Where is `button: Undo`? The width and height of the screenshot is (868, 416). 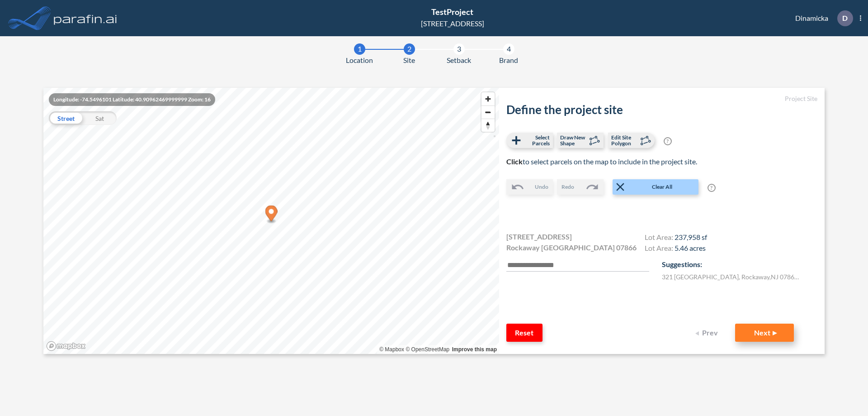 button: Undo is located at coordinates (529, 187).